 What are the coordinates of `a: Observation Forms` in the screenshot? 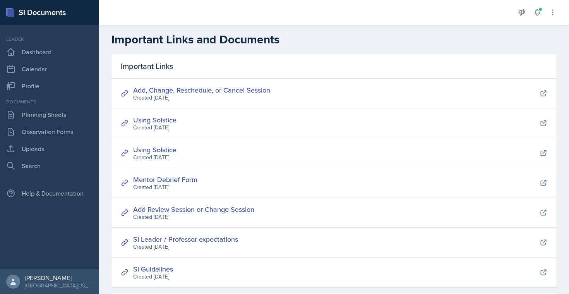 It's located at (50, 132).